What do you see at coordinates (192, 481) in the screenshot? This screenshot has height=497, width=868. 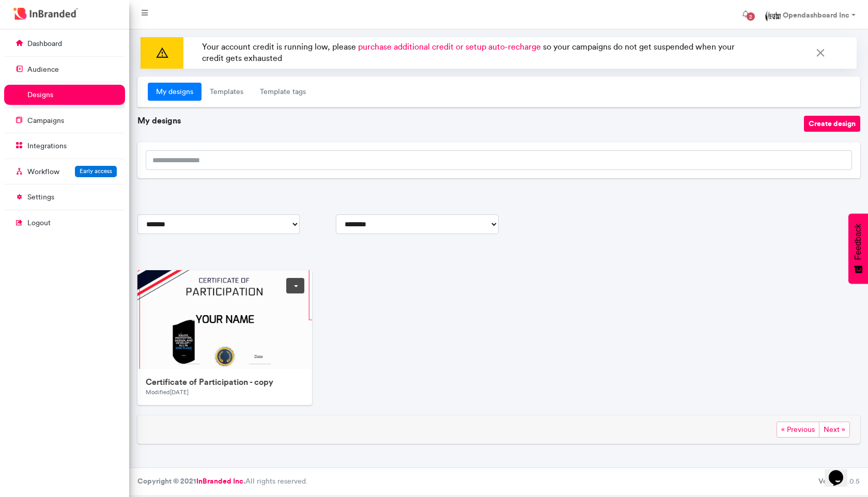 I see `strong: Copyright © 2021 .` at bounding box center [192, 481].